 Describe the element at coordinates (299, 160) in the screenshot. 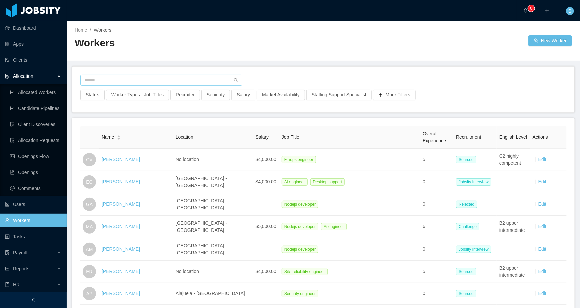

I see `span: Finops engineer` at that location.